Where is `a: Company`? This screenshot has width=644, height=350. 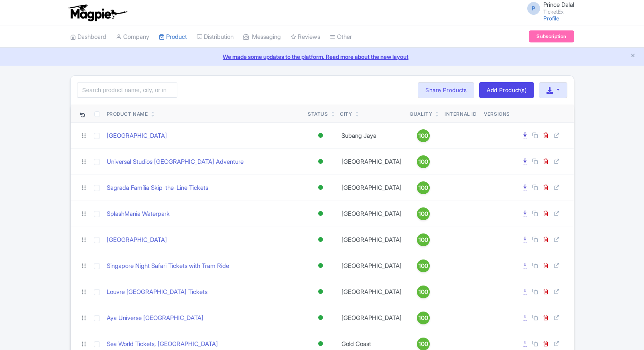
a: Company is located at coordinates (132, 37).